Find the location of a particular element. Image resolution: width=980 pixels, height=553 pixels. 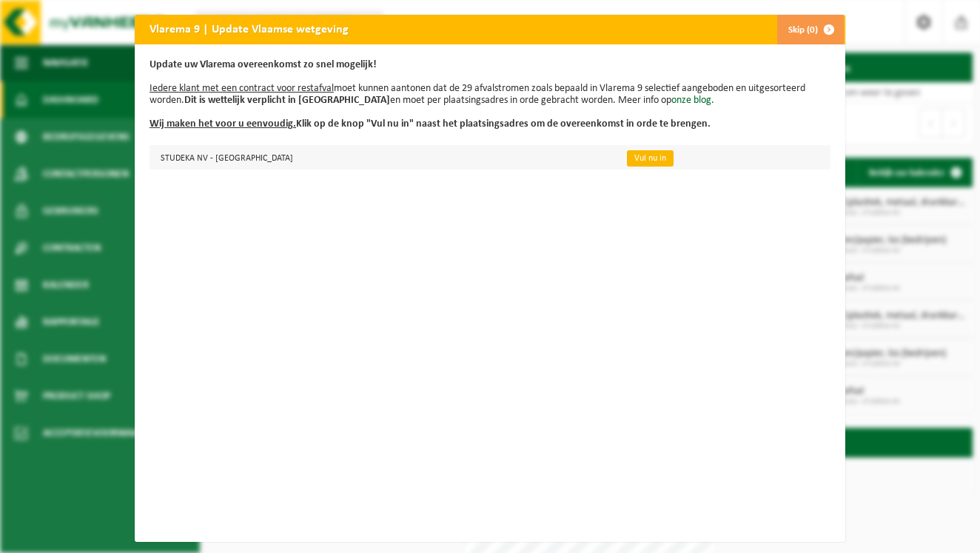

p: moet kunnen aantonen dat de 29 afvalstromen zoals bepaald in Vlarema 9 selectief aangeboden en ui... is located at coordinates (490, 94).